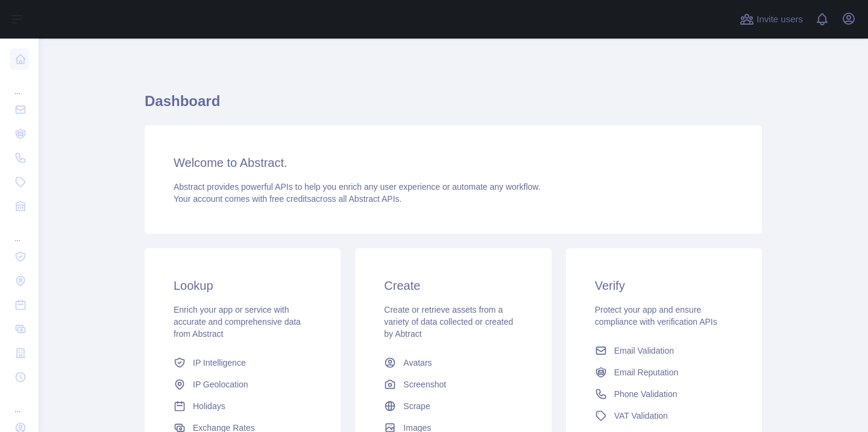  Describe the element at coordinates (242, 385) in the screenshot. I see `a: IP Geolocation` at that location.